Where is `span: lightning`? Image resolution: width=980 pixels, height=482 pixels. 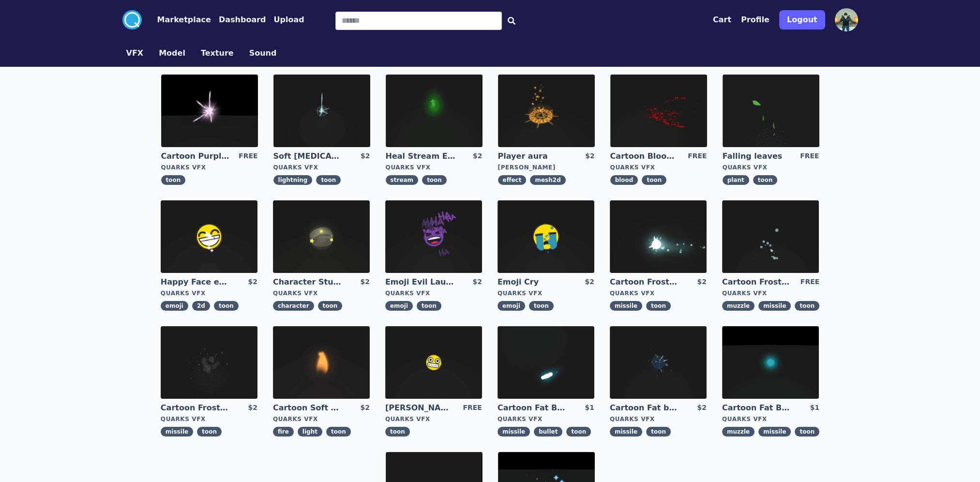 span: lightning is located at coordinates (293, 180).